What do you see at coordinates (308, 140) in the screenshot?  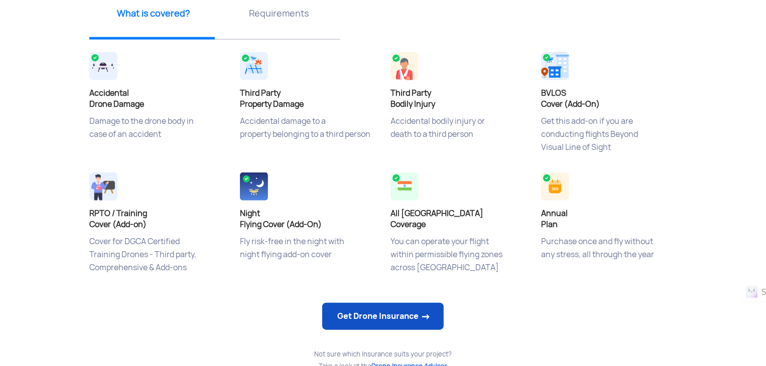 I see `p: Accidental damage to a property belonging to a third person` at bounding box center [308, 140].